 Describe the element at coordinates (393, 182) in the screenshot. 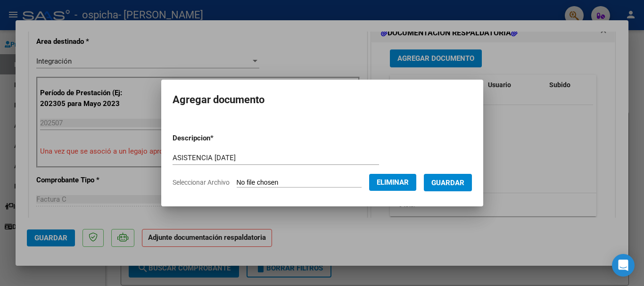

I see `span: Eliminar` at that location.